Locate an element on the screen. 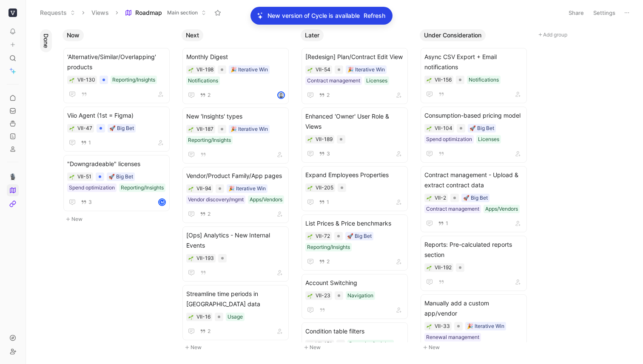  div: VII-72 is located at coordinates (323, 236).